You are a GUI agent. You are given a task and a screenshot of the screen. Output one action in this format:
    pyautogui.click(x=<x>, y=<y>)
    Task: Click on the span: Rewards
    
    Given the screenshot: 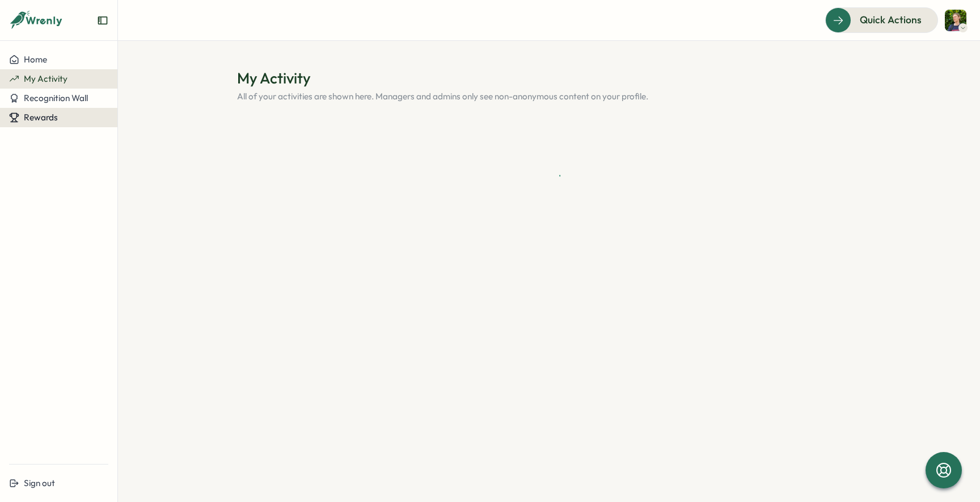 What is the action you would take?
    pyautogui.click(x=40, y=117)
    